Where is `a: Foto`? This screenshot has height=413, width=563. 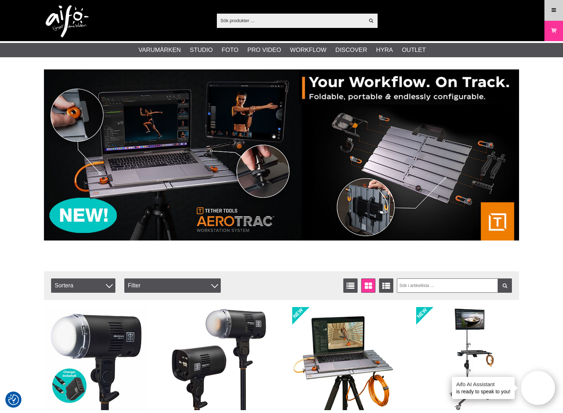
a: Foto is located at coordinates (230, 50).